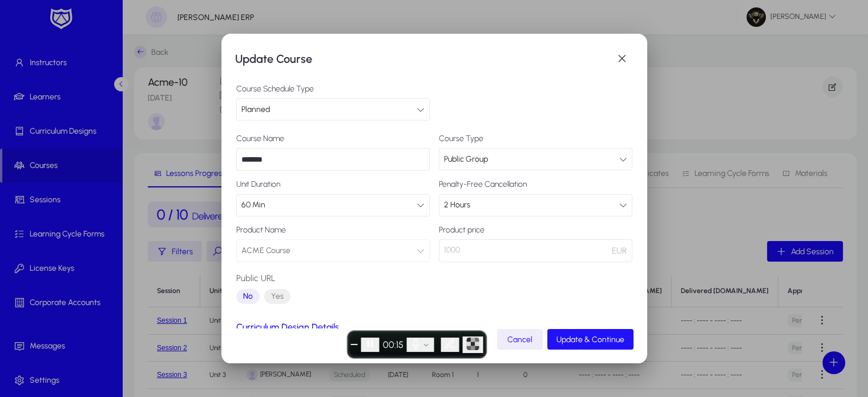 Image resolution: width=868 pixels, height=397 pixels. I want to click on button: Yes, so click(277, 297).